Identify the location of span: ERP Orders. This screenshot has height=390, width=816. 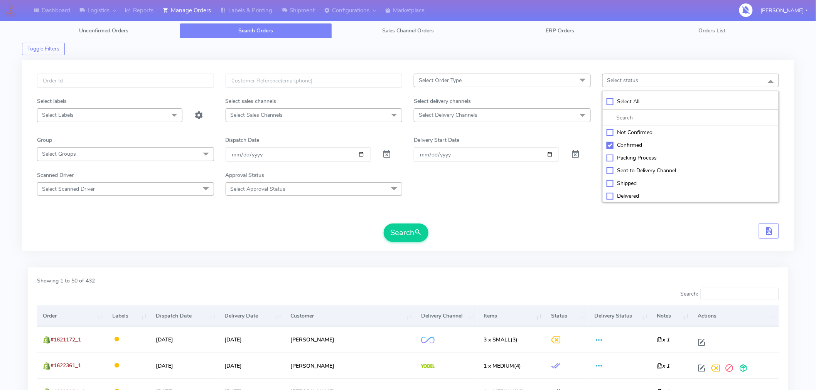
(560, 30).